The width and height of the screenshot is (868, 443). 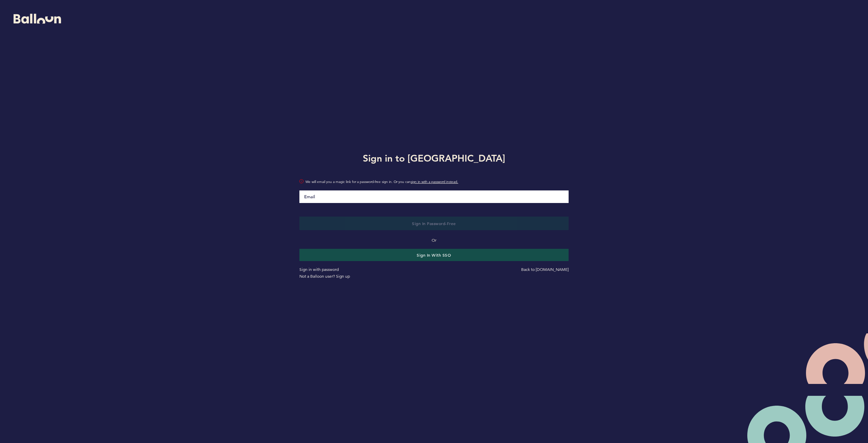 What do you see at coordinates (324, 275) in the screenshot?
I see `a: Not a Balloon user? Sign up` at bounding box center [324, 275].